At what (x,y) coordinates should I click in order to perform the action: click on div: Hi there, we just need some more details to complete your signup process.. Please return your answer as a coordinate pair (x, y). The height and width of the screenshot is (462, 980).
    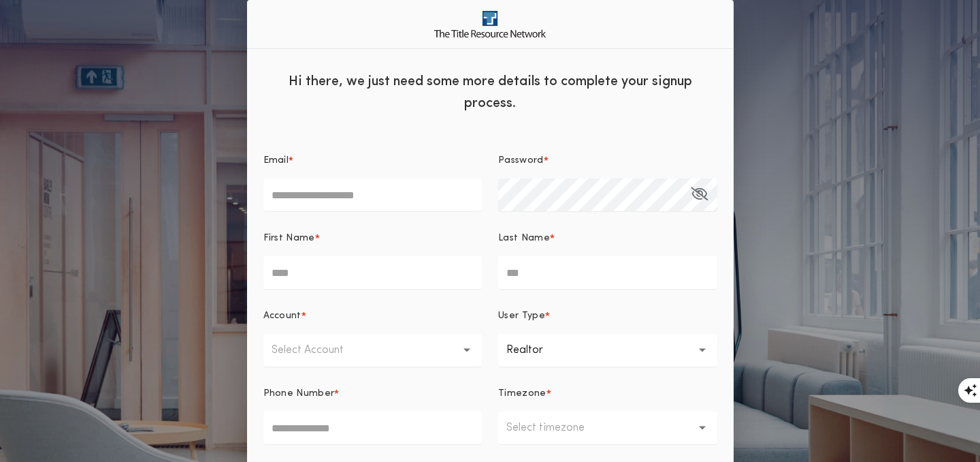
    Looking at the image, I should click on (490, 90).